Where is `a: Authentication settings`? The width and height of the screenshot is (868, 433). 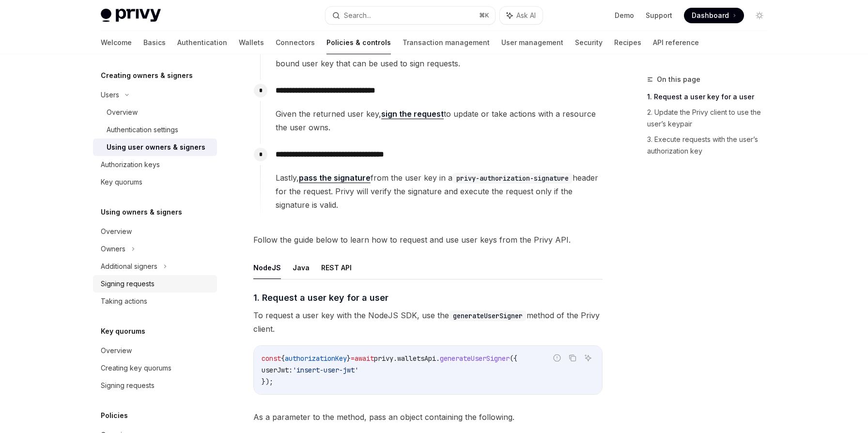 a: Authentication settings is located at coordinates (155, 130).